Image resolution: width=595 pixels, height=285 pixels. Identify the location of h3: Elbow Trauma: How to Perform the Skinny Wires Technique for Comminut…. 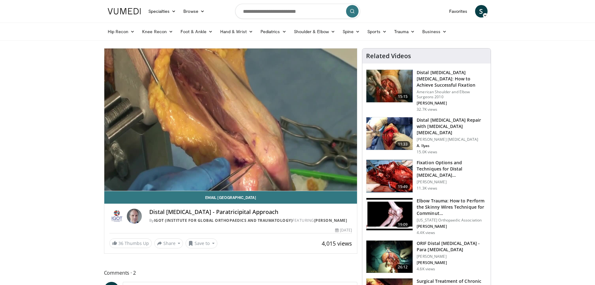
(452, 207).